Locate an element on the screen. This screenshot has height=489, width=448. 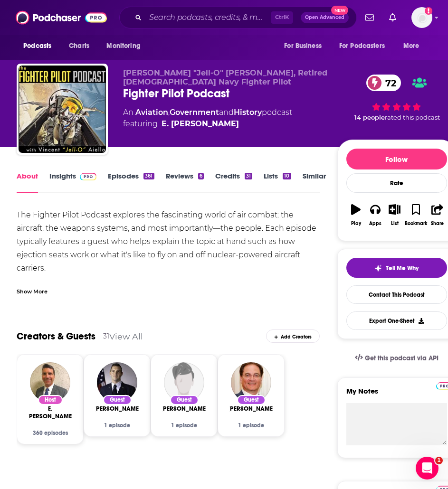
a: Contact This Podcast is located at coordinates (397, 294).